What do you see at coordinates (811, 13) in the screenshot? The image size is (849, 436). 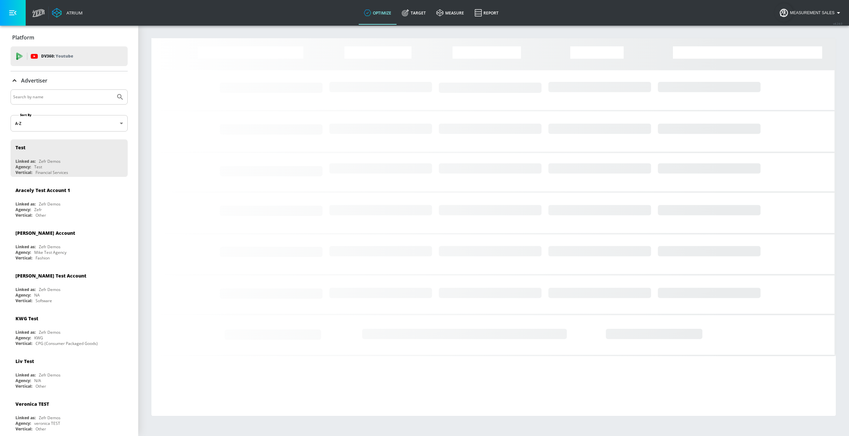 I see `button: Measurement Sales` at bounding box center [811, 13].